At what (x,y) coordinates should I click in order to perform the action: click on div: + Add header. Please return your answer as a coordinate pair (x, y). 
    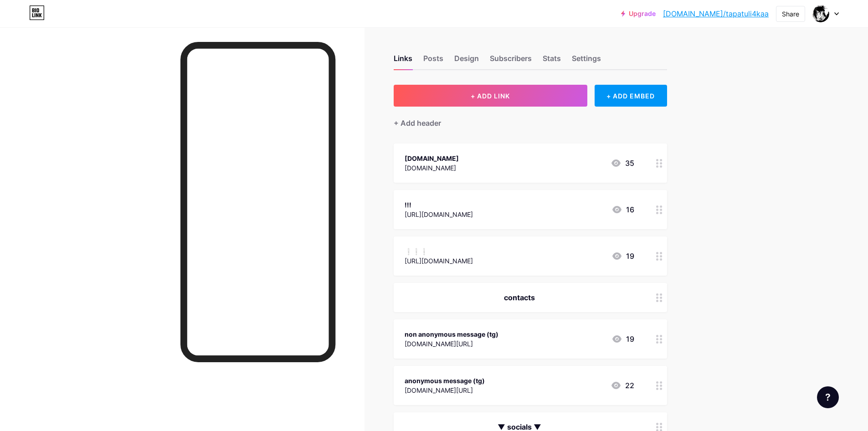
    Looking at the image, I should click on (417, 123).